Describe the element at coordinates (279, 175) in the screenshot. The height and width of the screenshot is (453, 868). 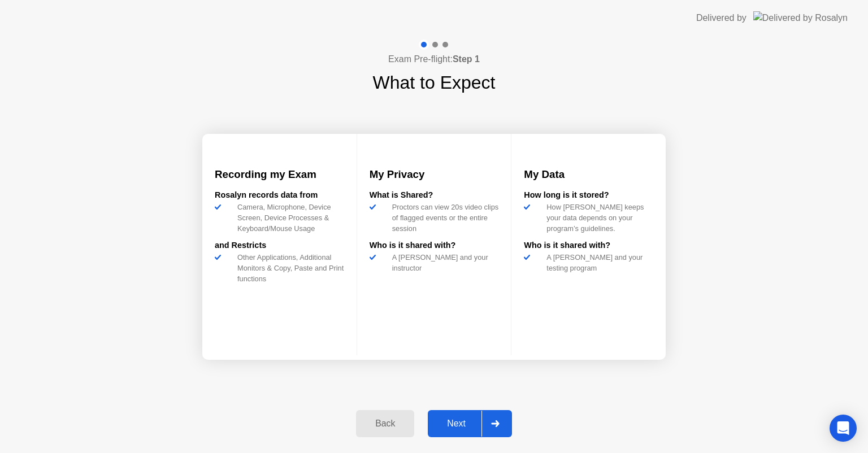
I see `h3: Recording my Exam` at that location.